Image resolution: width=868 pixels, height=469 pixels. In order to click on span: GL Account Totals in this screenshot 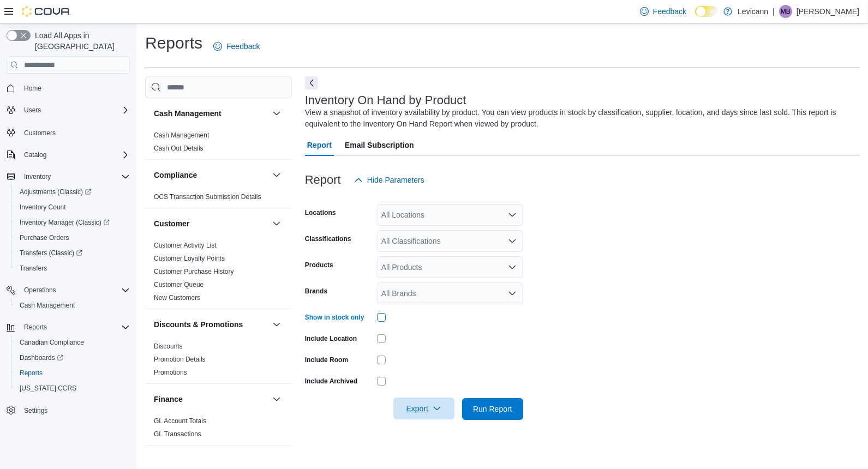, I will do `click(180, 421)`.